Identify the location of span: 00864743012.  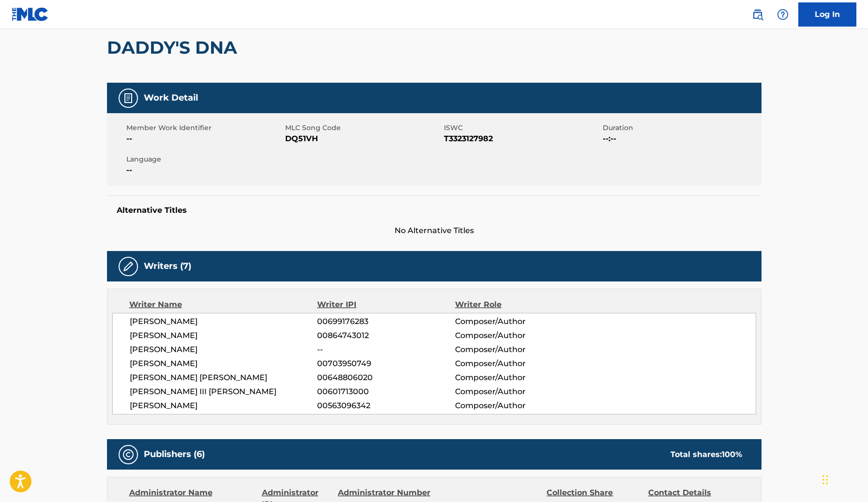
(386, 336).